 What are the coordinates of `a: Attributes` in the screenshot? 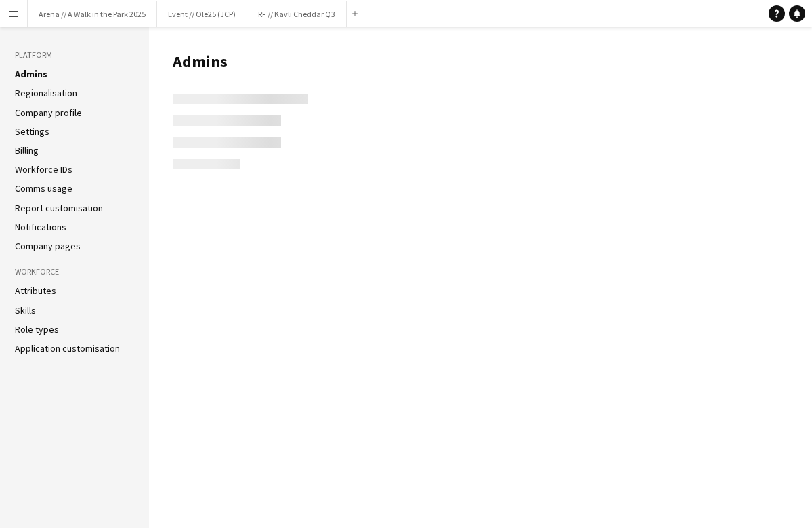 It's located at (35, 291).